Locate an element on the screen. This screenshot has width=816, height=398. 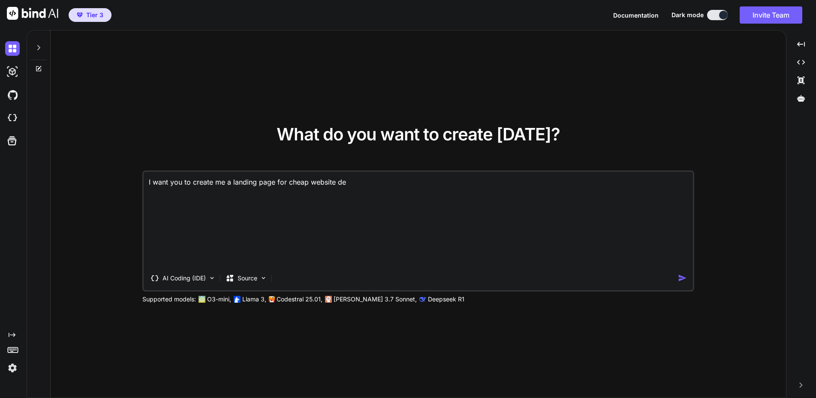
img: githubDark is located at coordinates (12, 95).